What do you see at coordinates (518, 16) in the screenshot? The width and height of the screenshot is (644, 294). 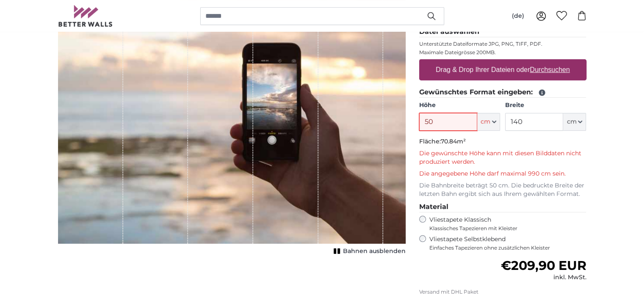 I see `button: (de)` at bounding box center [518, 16].